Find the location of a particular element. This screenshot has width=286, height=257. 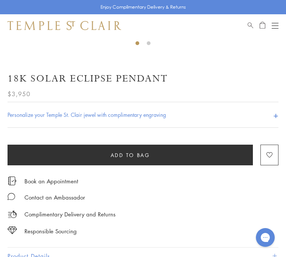

img: icon_appointment.svg is located at coordinates (12, 181).